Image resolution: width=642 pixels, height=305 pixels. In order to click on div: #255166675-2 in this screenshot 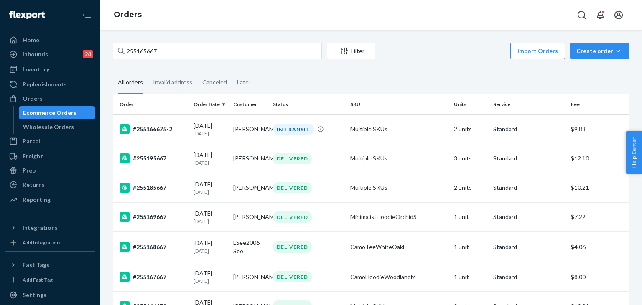, I will do `click(153, 129)`.